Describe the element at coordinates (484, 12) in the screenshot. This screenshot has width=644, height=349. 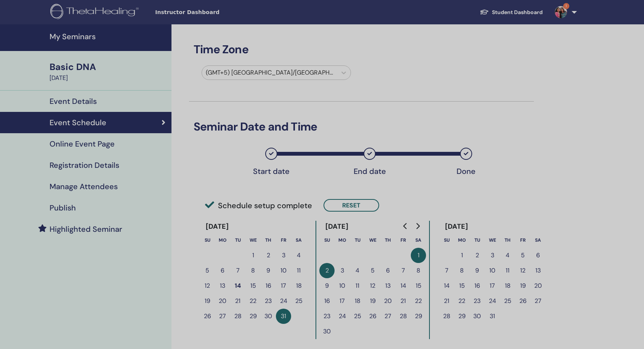
I see `img: graduation-cap-white.svg` at that location.